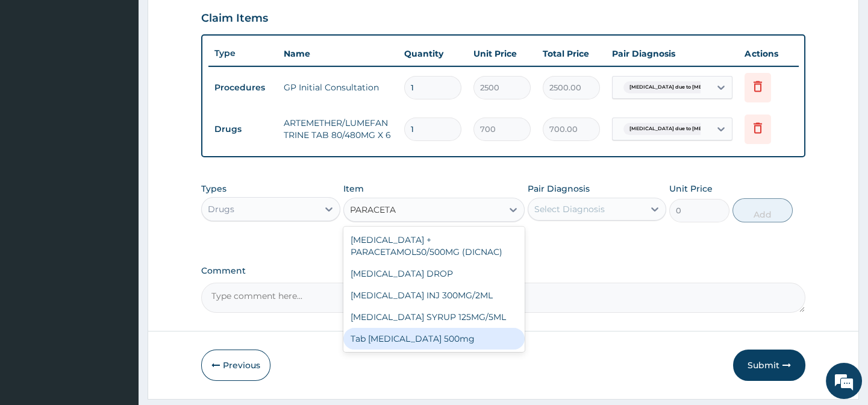 The width and height of the screenshot is (868, 405). I want to click on label: Comment, so click(503, 270).